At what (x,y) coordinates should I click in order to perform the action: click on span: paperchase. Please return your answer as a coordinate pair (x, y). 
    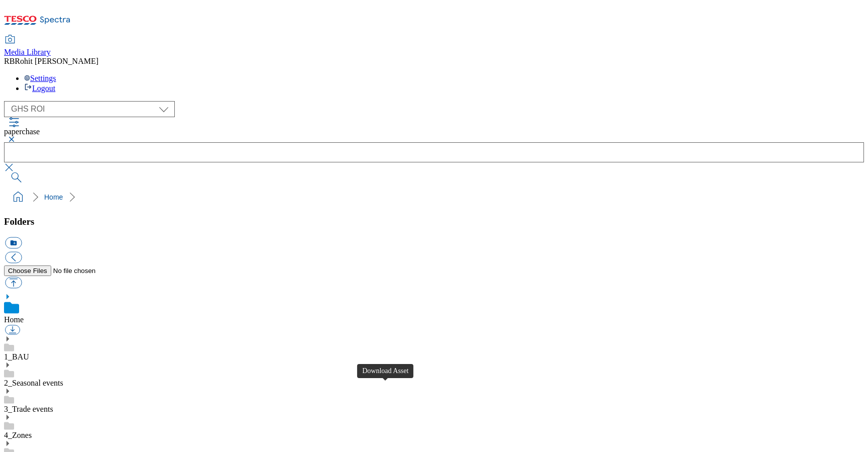
    Looking at the image, I should click on (22, 131).